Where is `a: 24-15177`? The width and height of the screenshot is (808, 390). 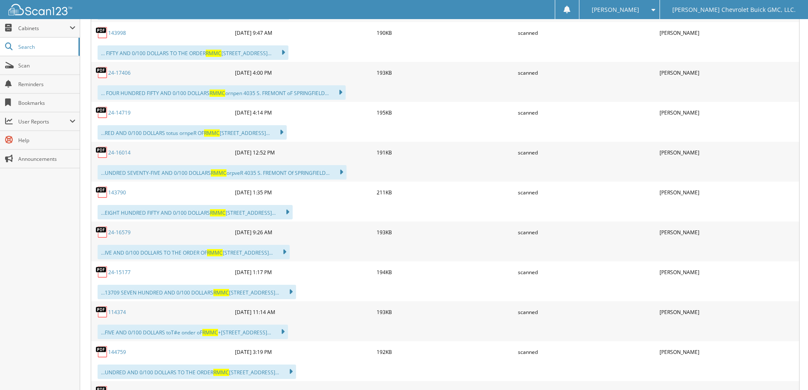
a: 24-15177 is located at coordinates (119, 272).